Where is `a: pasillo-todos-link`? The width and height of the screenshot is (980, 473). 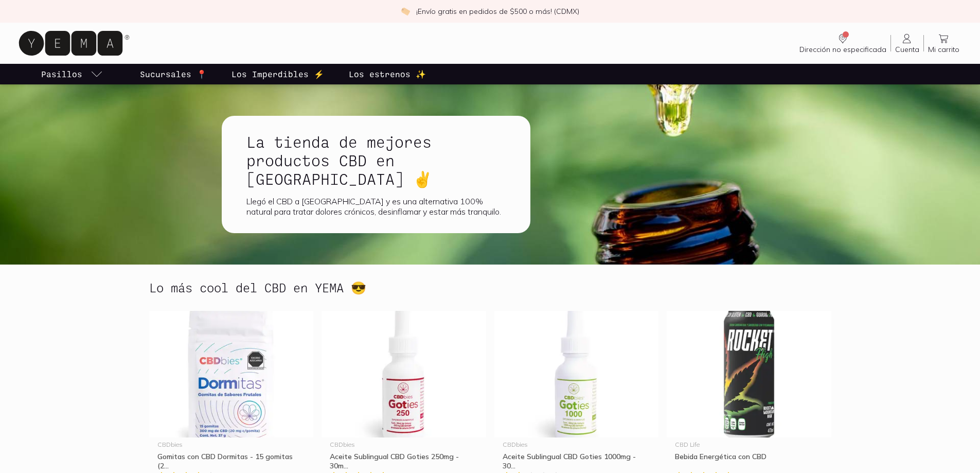
a: pasillo-todos-link is located at coordinates (72, 74).